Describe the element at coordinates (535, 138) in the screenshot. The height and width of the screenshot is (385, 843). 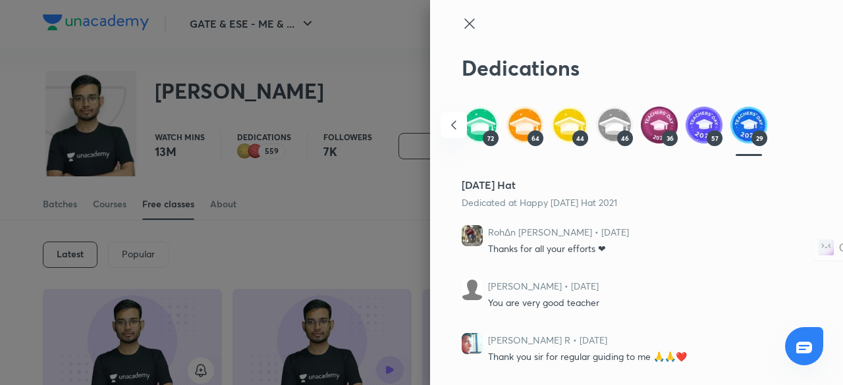
I see `span: 64` at that location.